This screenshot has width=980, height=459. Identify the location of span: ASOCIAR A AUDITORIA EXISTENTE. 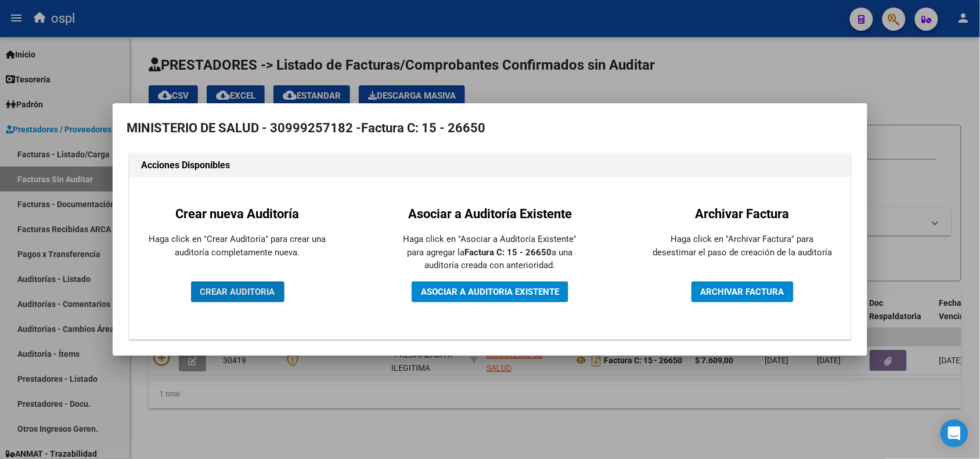
(490, 292).